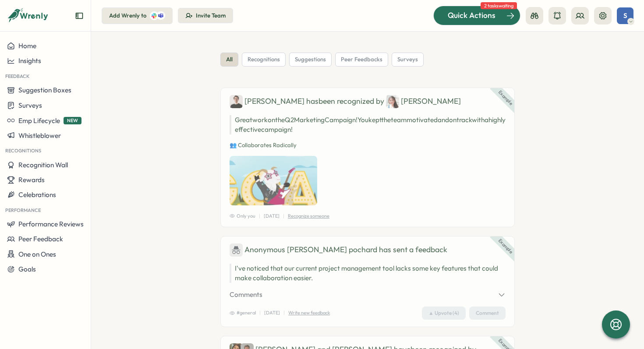  Describe the element at coordinates (246, 295) in the screenshot. I see `span: Comments` at that location.